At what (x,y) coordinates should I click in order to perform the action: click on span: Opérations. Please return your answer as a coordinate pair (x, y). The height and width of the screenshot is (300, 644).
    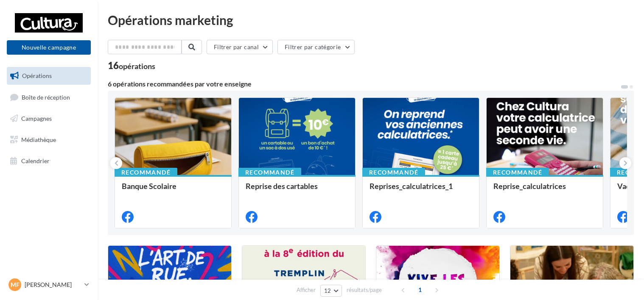
    Looking at the image, I should click on (37, 75).